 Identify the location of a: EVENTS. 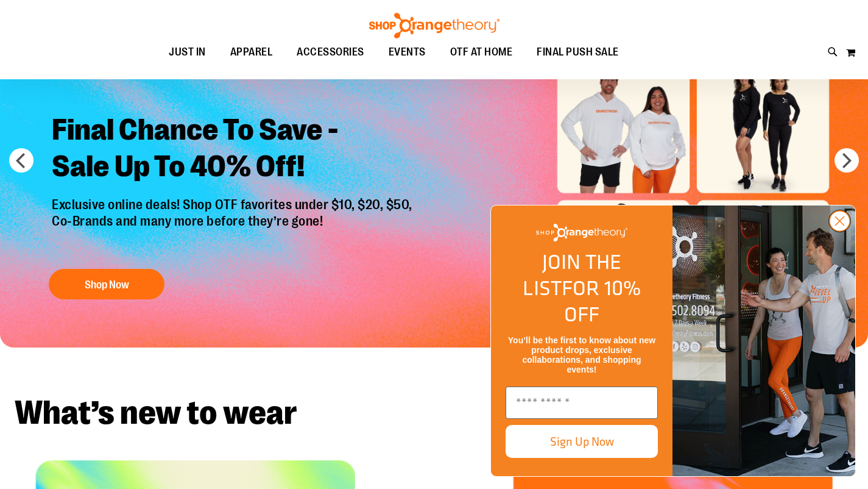
(407, 52).